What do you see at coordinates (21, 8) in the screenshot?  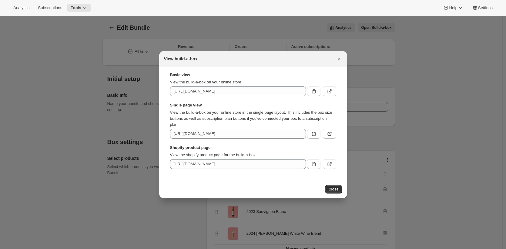 I see `button: Analytics` at bounding box center [21, 8].